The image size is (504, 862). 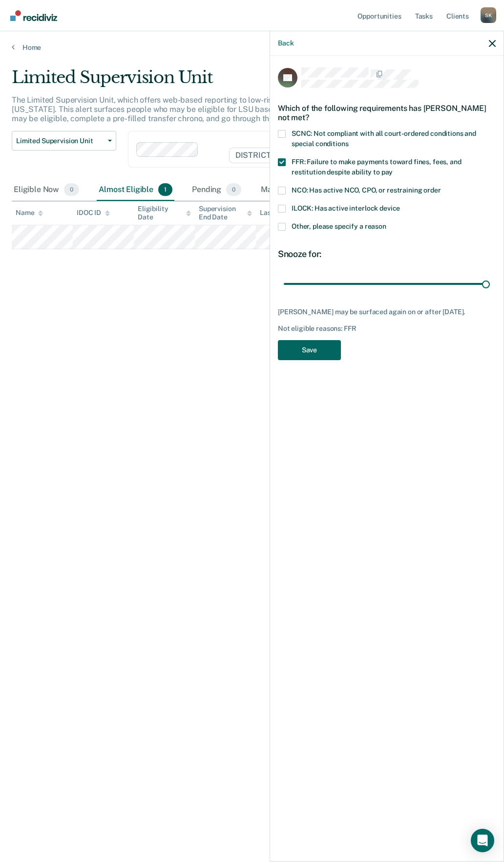 What do you see at coordinates (387, 255) in the screenshot?
I see `div: Snooze for:` at bounding box center [387, 255].